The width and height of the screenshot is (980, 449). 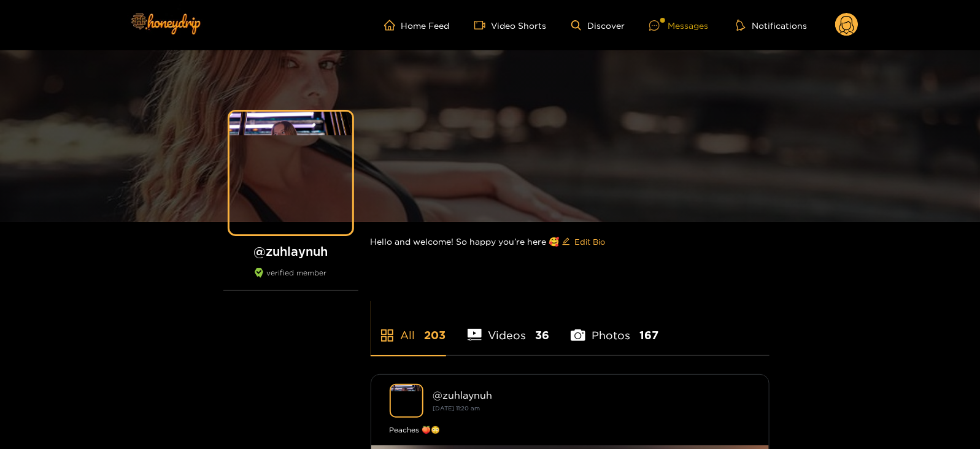 I want to click on a: Discover, so click(x=597, y=25).